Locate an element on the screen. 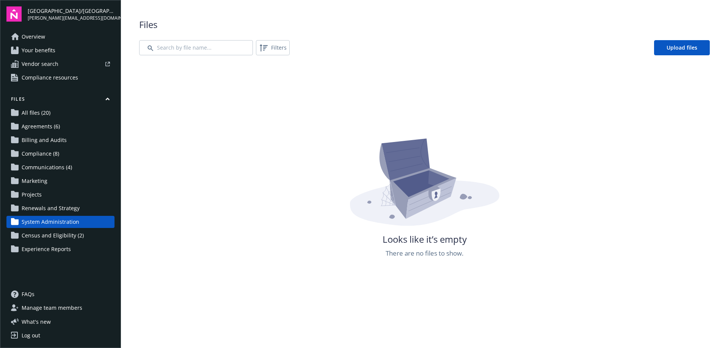  span: There are no files to show. is located at coordinates (424, 254).